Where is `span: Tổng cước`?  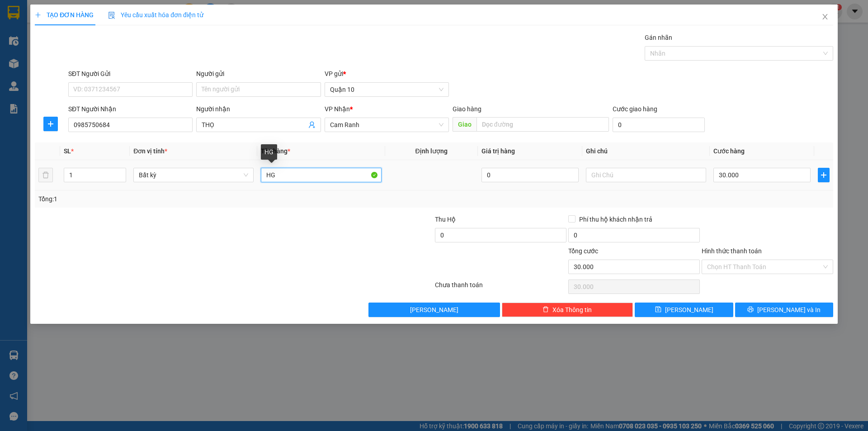
span: Tổng cước is located at coordinates (583, 251).